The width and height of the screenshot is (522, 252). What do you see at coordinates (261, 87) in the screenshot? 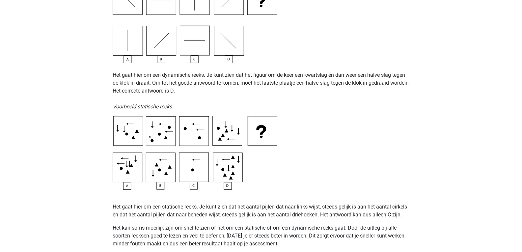
I see `p: Het gaat hier om een dynamische reeks. Je kunt zien dat het figuur om de keer een kwartslag en da...` at bounding box center [261, 87].